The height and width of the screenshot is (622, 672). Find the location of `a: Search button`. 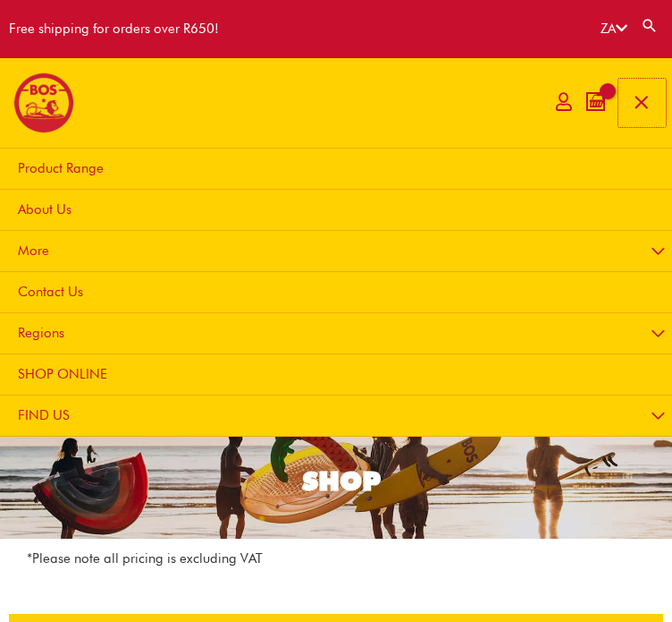

a: Search button is located at coordinates (650, 25).